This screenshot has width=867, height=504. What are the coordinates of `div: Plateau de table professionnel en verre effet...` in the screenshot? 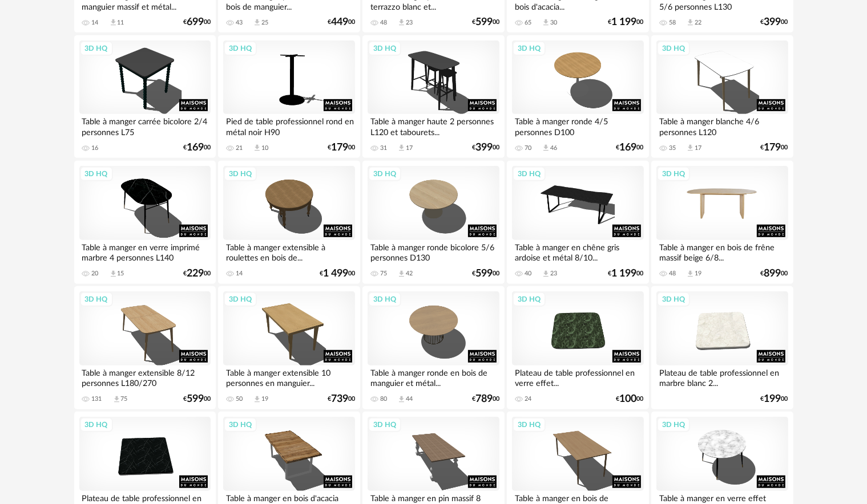 It's located at (578, 377).